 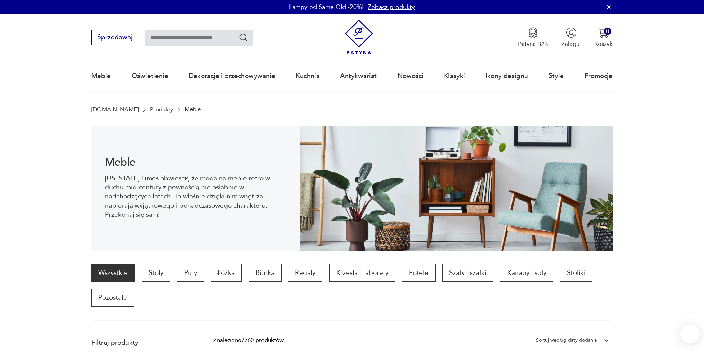 I want to click on p: Krzesła i taborety, so click(x=362, y=273).